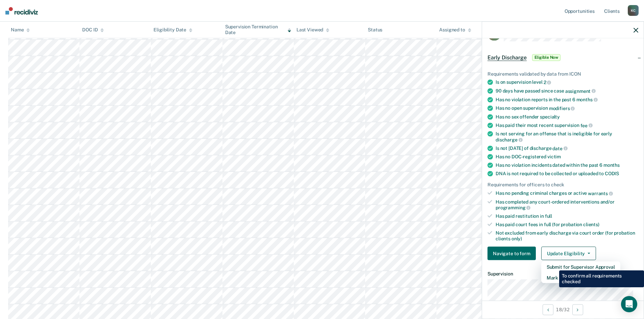  Describe the element at coordinates (567, 125) in the screenshot. I see `div: Has paid their most recent supervision` at that location.